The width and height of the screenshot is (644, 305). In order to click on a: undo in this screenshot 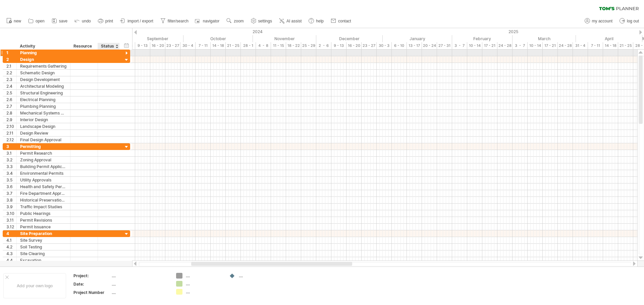, I will do `click(83, 21)`.